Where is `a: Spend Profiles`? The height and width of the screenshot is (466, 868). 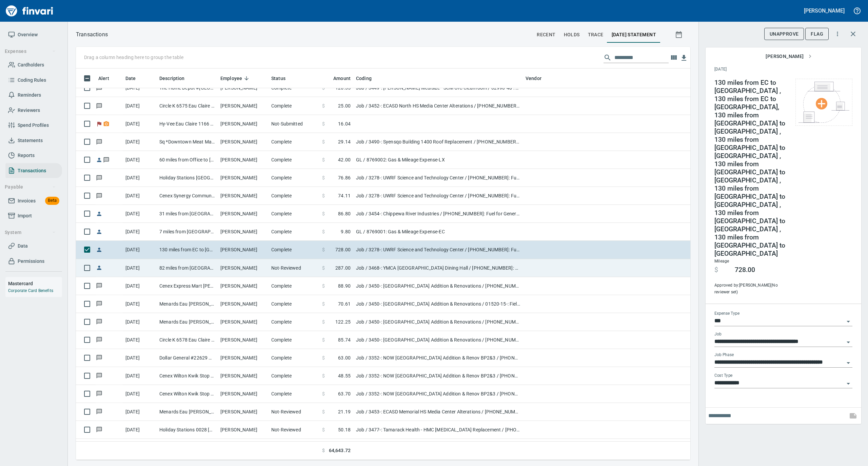 a: Spend Profiles is located at coordinates (34, 125).